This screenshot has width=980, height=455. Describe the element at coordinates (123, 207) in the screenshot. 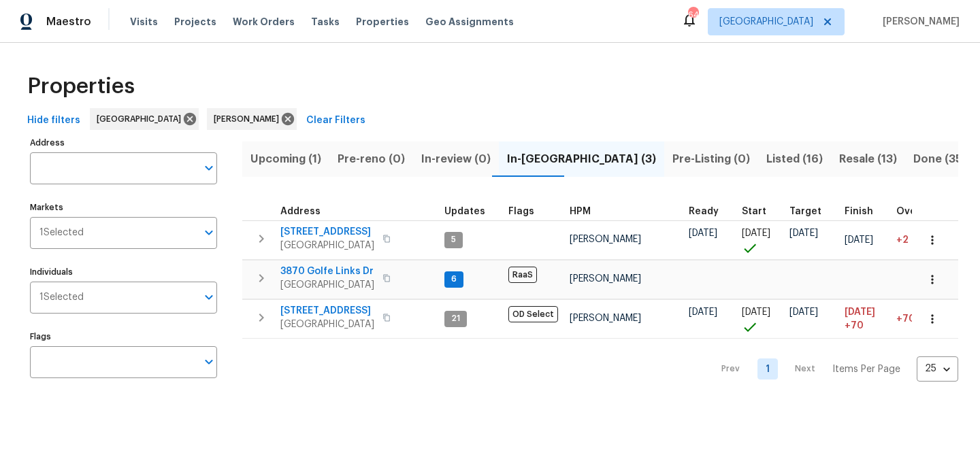

I see `label: Markets` at that location.